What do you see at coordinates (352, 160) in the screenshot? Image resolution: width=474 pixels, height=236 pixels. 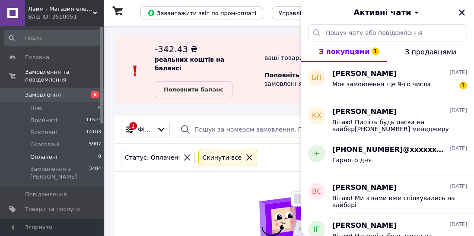 I see `span: Гарного дня` at bounding box center [352, 160].